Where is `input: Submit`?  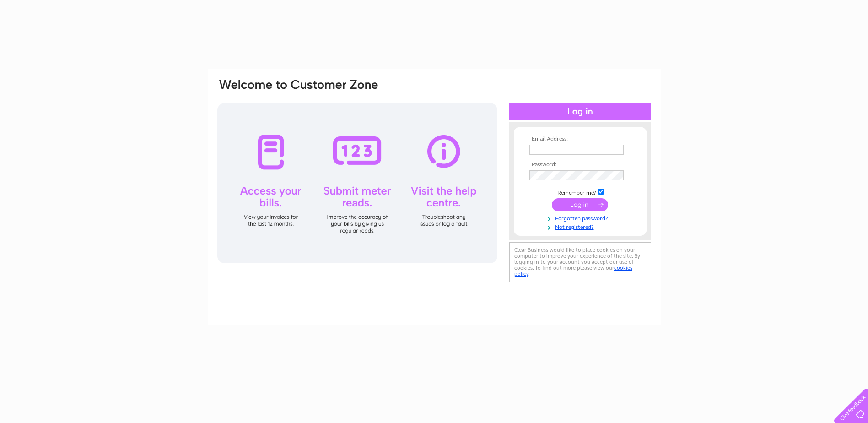
input: Submit is located at coordinates (579, 204).